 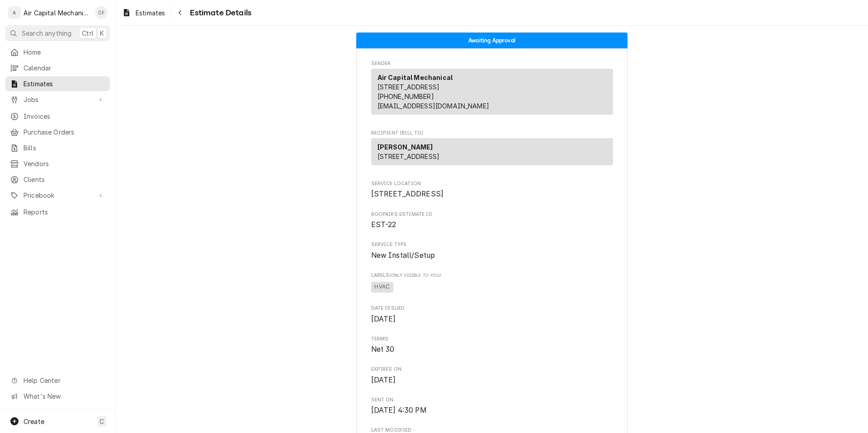 What do you see at coordinates (57, 132) in the screenshot?
I see `a: Purchase Orders` at bounding box center [57, 132].